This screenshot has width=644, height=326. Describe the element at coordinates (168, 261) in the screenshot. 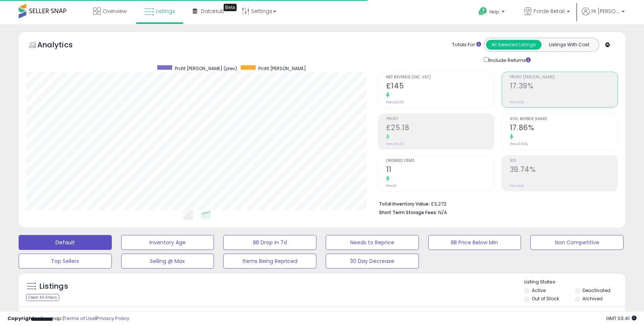

I see `button: Selling @ Max` at that location.